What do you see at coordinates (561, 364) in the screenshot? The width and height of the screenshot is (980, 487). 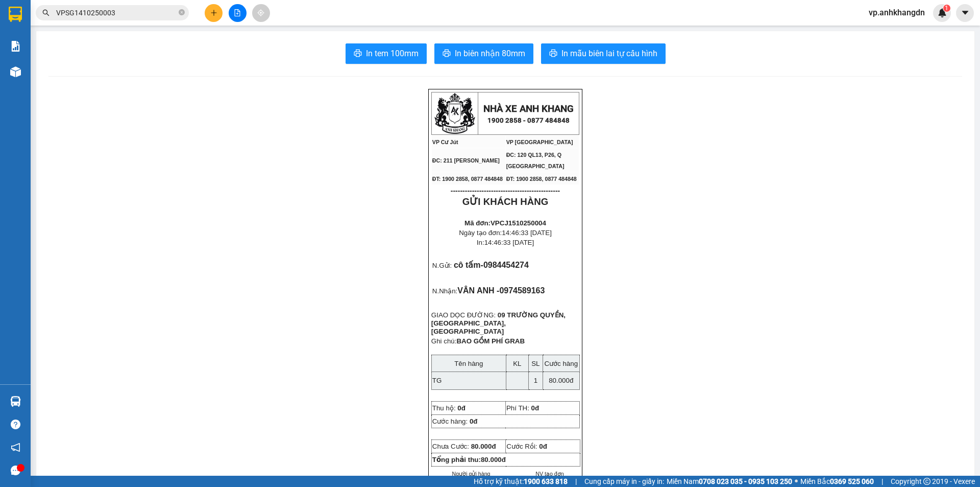 I see `span: Cước hàng` at bounding box center [561, 364].